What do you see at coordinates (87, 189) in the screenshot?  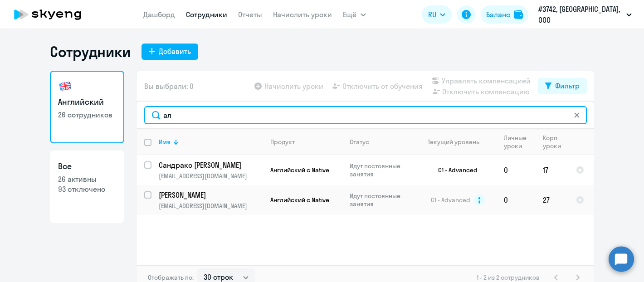 I see `p: 93 отключено` at bounding box center [87, 189].